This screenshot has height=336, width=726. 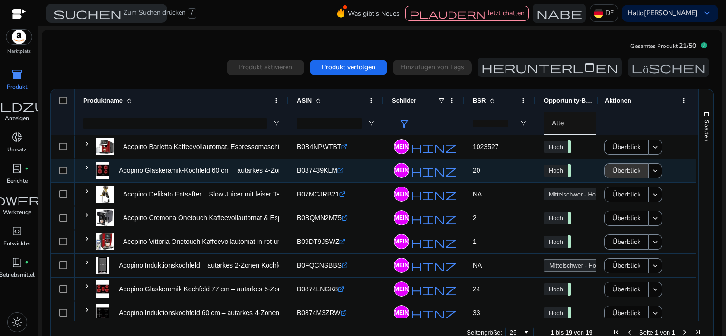 What do you see at coordinates (484, 333) in the screenshot?
I see `div: Seitengröße:` at bounding box center [484, 333].